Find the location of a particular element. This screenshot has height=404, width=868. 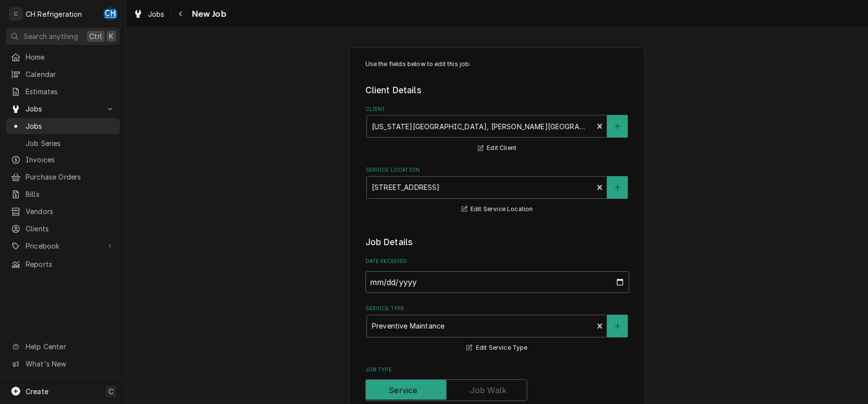

p: Use the fields below to edit this job: is located at coordinates (497, 64).